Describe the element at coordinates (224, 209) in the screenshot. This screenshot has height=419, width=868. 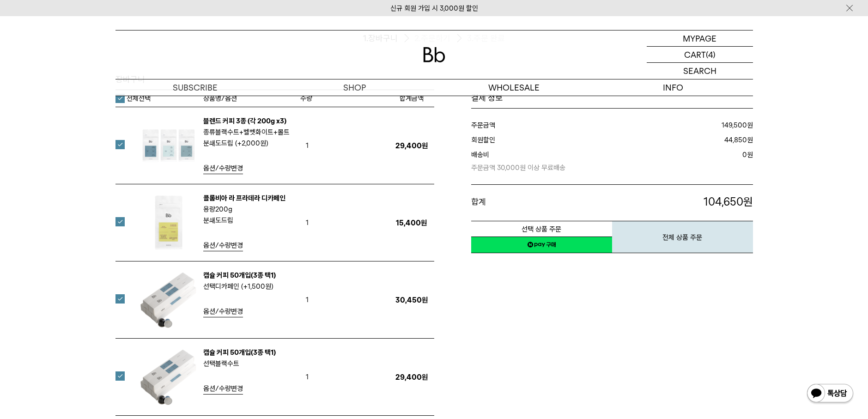
I see `b: 200g` at that location.